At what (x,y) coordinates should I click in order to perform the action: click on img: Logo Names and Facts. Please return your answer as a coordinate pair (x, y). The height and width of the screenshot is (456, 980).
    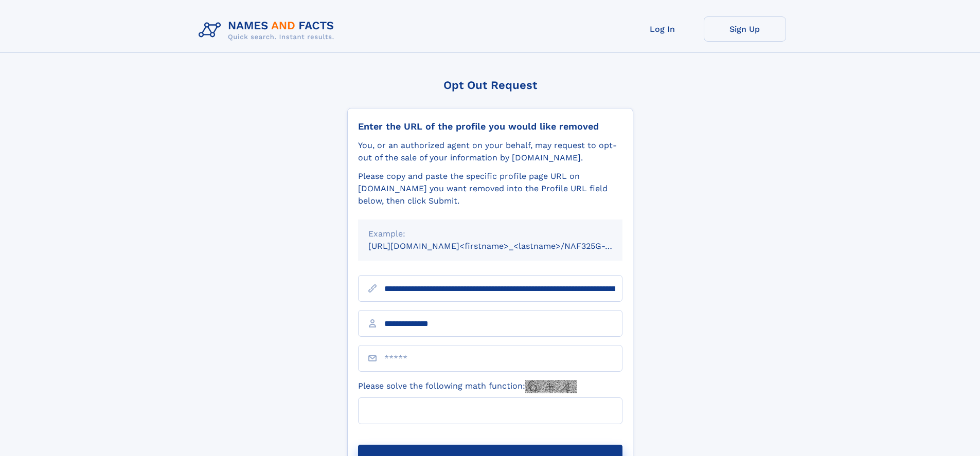
    Looking at the image, I should click on (269, 30).